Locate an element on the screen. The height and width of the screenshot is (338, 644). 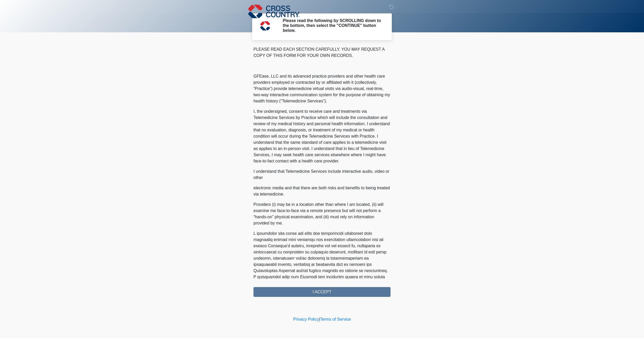
a: Terms of Service is located at coordinates (335, 319).